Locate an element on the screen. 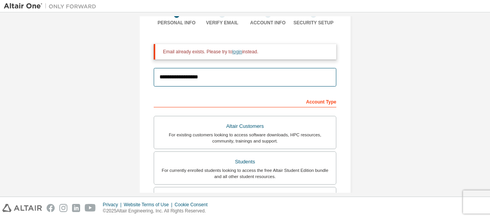 This screenshot has height=219, width=490. img: altair_logo.svg is located at coordinates (22, 207).